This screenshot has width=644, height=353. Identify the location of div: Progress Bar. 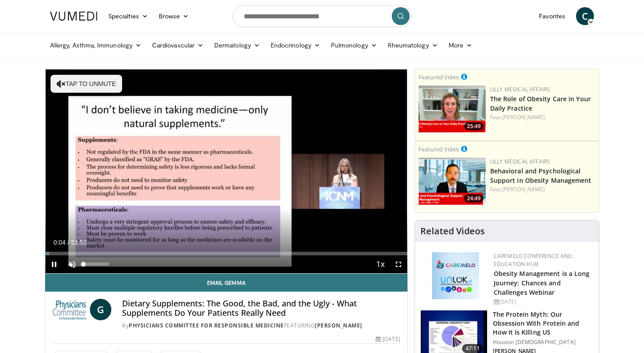
(227, 253).